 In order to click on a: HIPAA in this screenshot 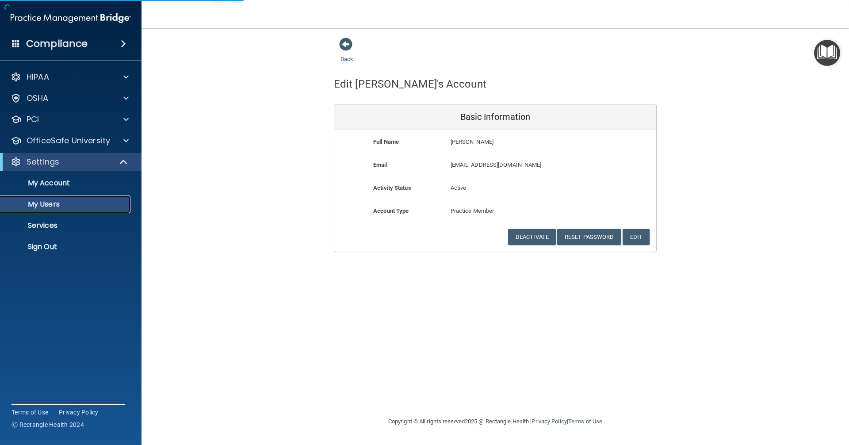, I will do `click(69, 77)`.